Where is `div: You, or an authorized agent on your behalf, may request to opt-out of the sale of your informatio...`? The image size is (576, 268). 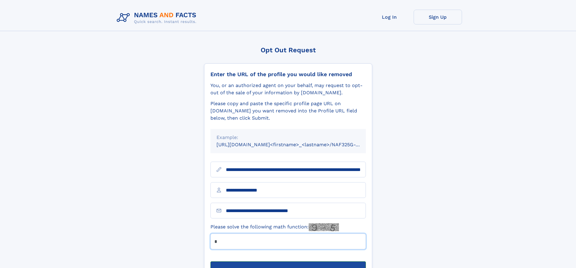
div: You, or an authorized agent on your behalf, may request to opt-out of the sale of your informatio... is located at coordinates (288, 89).